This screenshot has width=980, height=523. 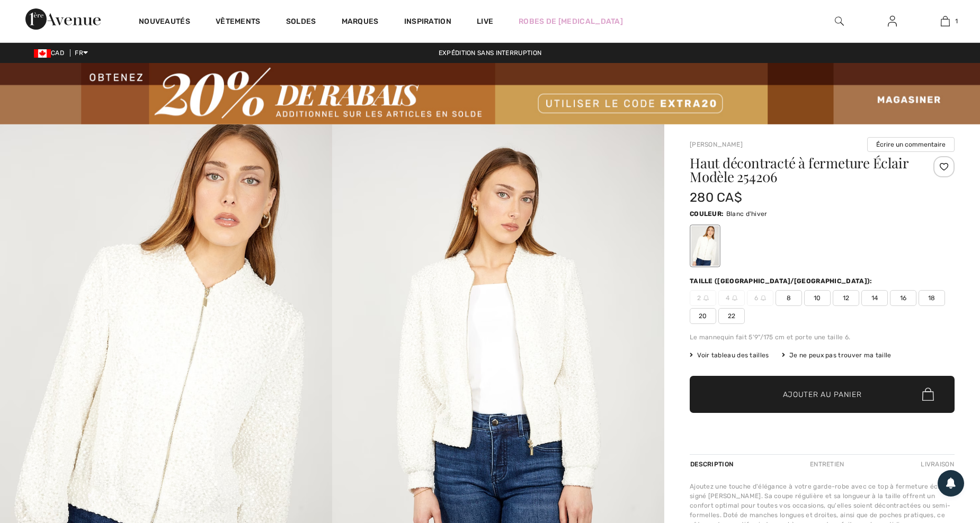 I want to click on span: 16, so click(x=903, y=298).